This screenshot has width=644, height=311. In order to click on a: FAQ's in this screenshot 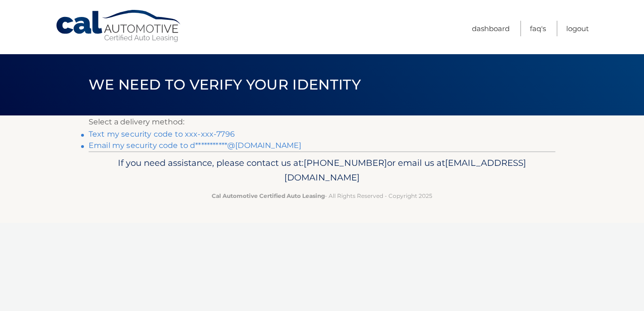, I will do `click(538, 28)`.